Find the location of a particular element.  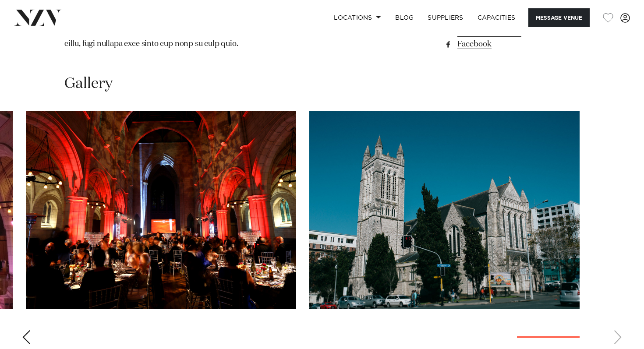

a: BLOG is located at coordinates (404, 17).